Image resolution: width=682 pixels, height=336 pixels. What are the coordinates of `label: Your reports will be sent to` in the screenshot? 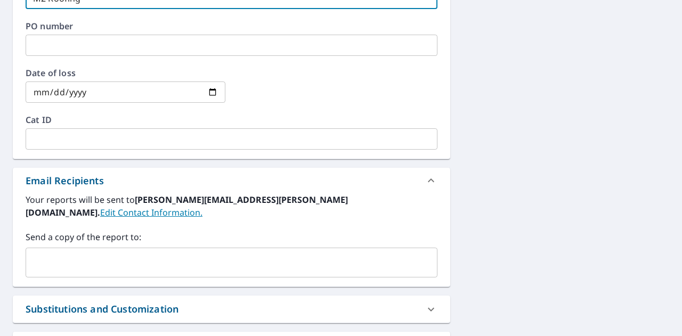 It's located at (231, 206).